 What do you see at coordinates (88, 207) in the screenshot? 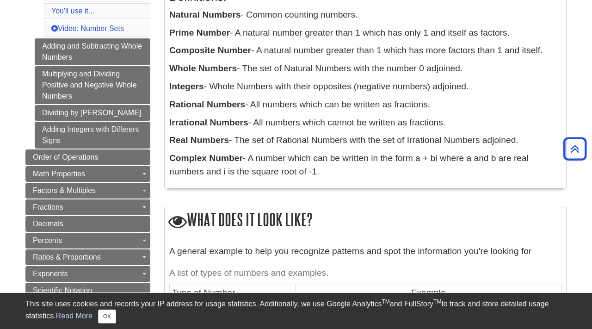
I see `a: Fractions` at bounding box center [88, 207].